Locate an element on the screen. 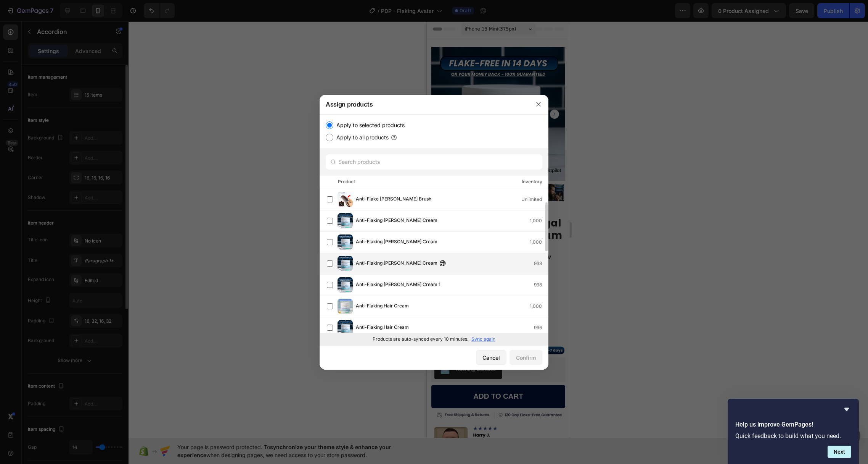 This screenshot has height=464, width=868. div: ADD TO CART is located at coordinates (71, 375).